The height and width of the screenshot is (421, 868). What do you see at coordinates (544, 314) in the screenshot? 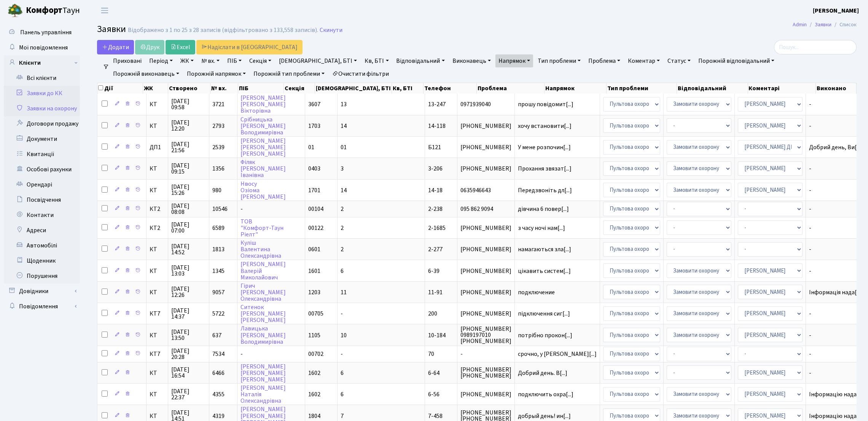
I see `span: підключення сиг[...]` at bounding box center [544, 314].